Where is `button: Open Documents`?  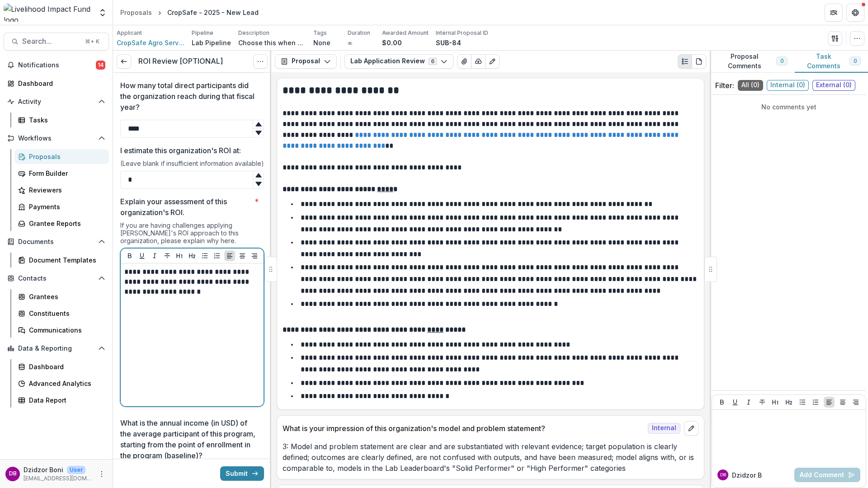
button: Open Documents is located at coordinates (56, 242).